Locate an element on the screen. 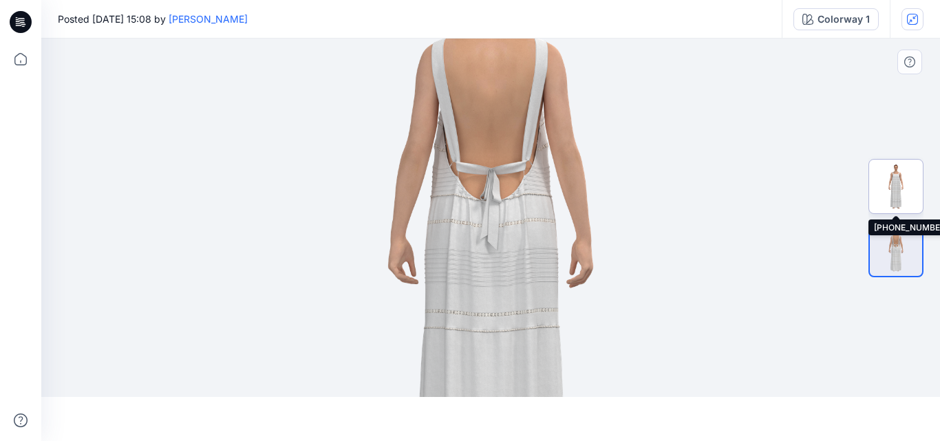 This screenshot has width=940, height=441. img: 26-24-111_1 is located at coordinates (896, 250).